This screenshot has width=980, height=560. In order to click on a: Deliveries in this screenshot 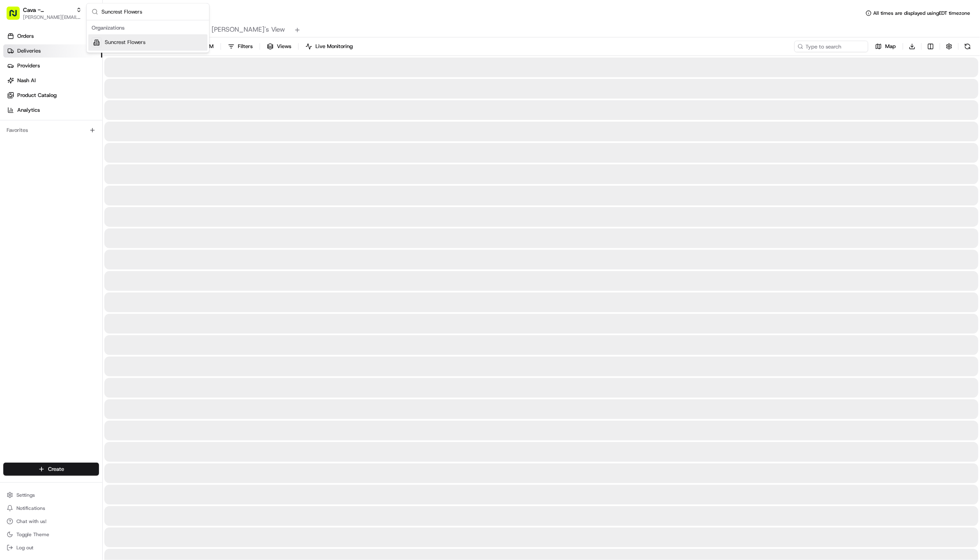, I will do `click(53, 51)`.